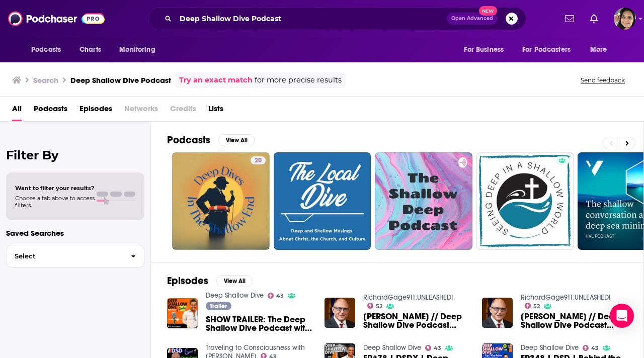  I want to click on span: Logged in as shelbyjanner, so click(625, 19).